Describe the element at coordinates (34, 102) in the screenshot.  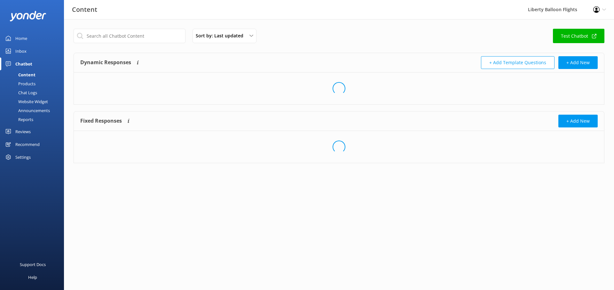
I see `a: Website Widget` at that location.